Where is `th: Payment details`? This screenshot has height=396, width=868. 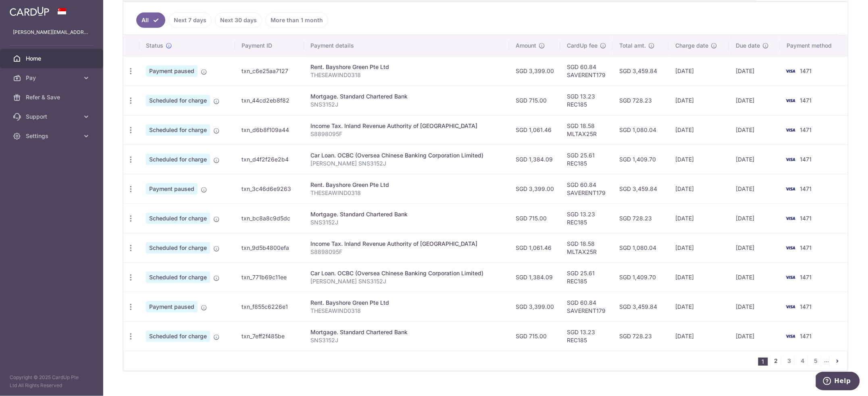 th: Payment details is located at coordinates (406, 45).